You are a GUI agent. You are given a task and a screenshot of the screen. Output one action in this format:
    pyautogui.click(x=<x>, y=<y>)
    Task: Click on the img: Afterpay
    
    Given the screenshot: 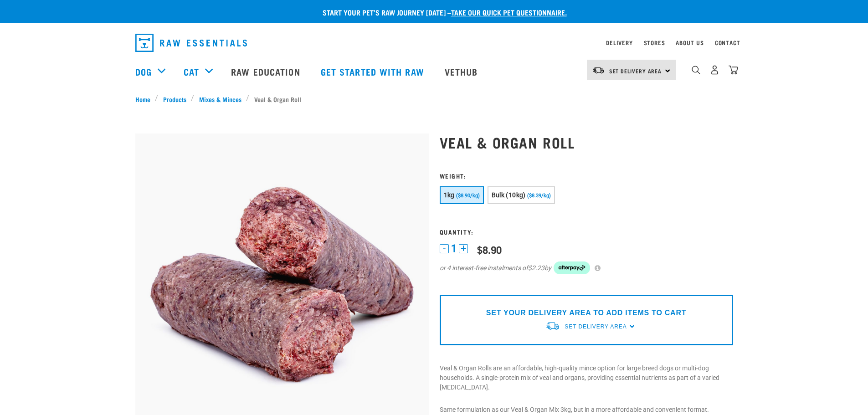 What is the action you would take?
    pyautogui.click(x=572, y=268)
    